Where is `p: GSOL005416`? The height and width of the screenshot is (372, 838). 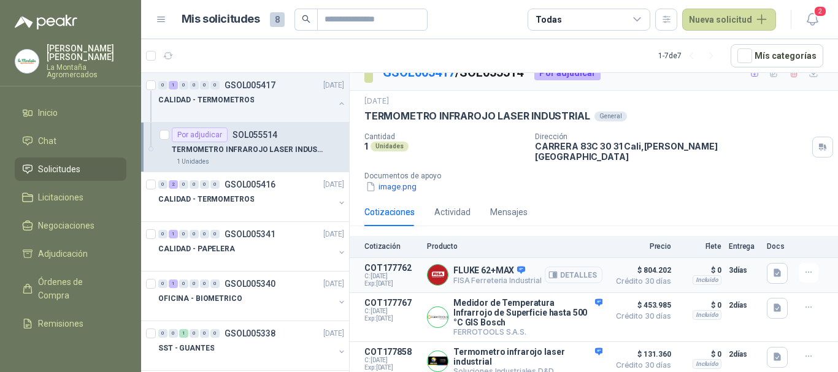 p: GSOL005416 is located at coordinates (250, 185).